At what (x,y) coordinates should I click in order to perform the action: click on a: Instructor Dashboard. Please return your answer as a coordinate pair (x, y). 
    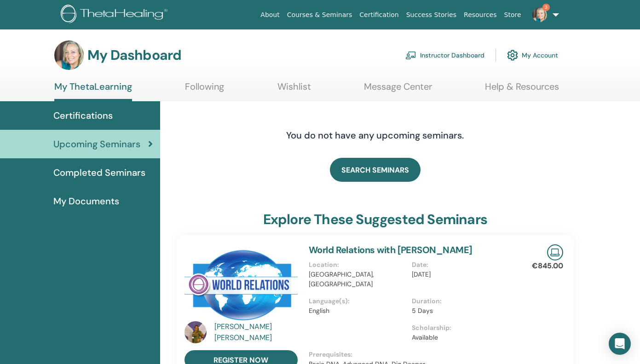
    Looking at the image, I should click on (445, 55).